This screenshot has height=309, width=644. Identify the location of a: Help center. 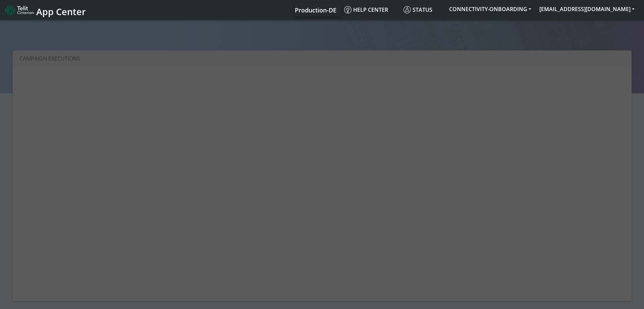
(371, 10).